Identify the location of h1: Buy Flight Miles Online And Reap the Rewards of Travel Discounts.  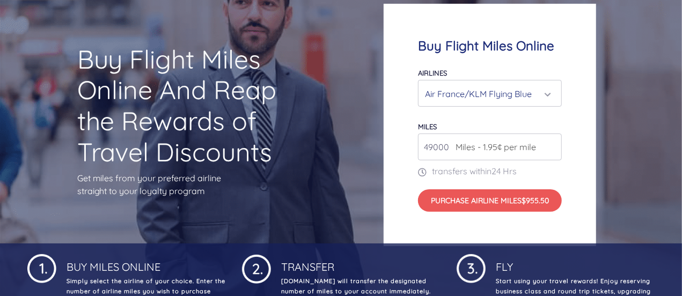
(188, 106).